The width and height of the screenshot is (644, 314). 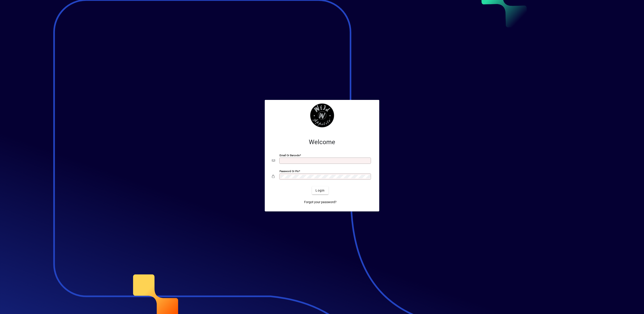 I want to click on mat-label: Email or Barcode, so click(x=290, y=155).